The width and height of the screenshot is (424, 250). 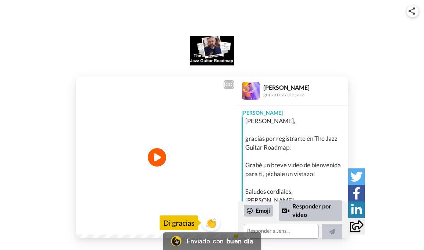 I want to click on font: 0:27, so click(x=105, y=224).